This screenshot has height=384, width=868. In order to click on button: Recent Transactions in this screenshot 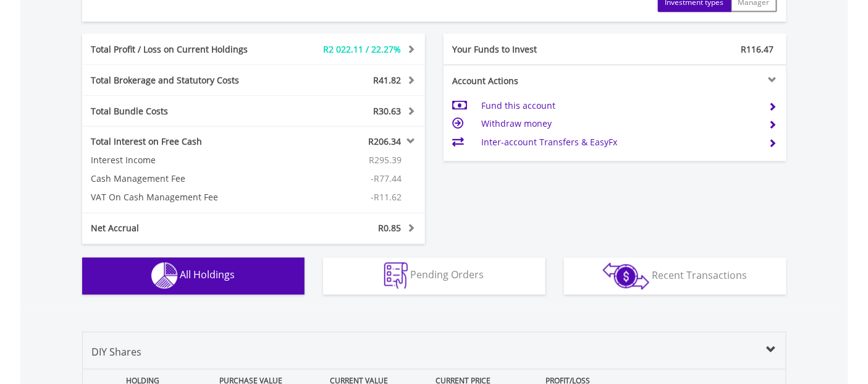, I will do `click(675, 277)`.